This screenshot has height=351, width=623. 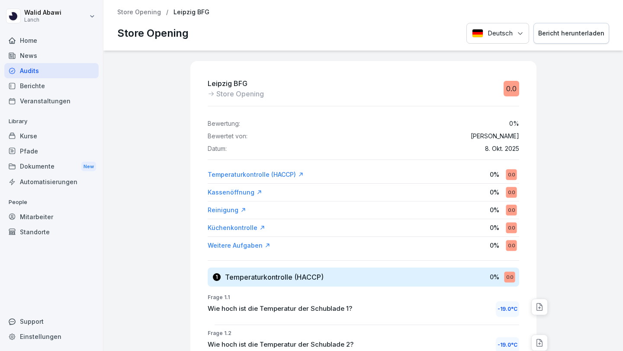 What do you see at coordinates (89, 167) in the screenshot?
I see `div: New` at bounding box center [89, 167].